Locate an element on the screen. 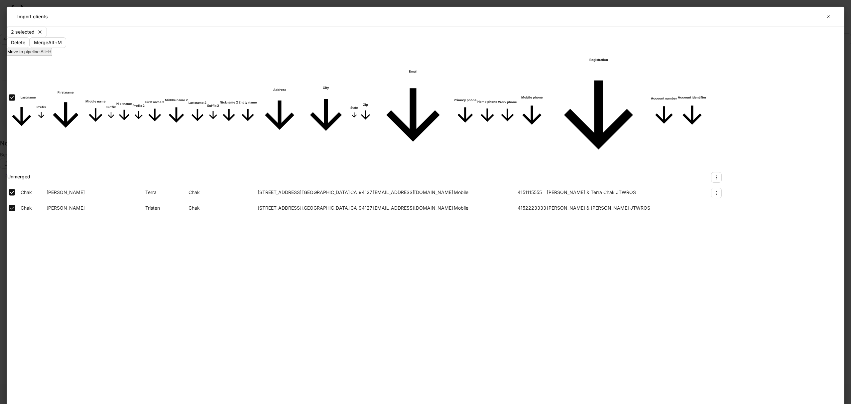  div: Move to pipeline Alt+H is located at coordinates (29, 52).